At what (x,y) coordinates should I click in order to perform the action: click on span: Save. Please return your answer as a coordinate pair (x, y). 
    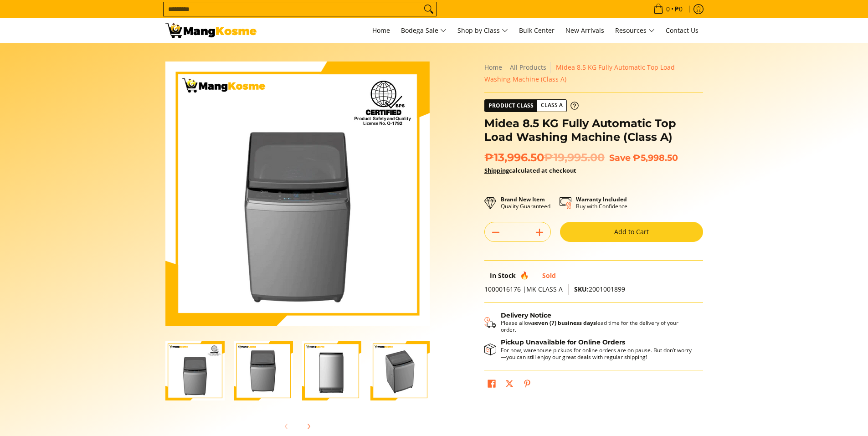
    Looking at the image, I should click on (619, 158).